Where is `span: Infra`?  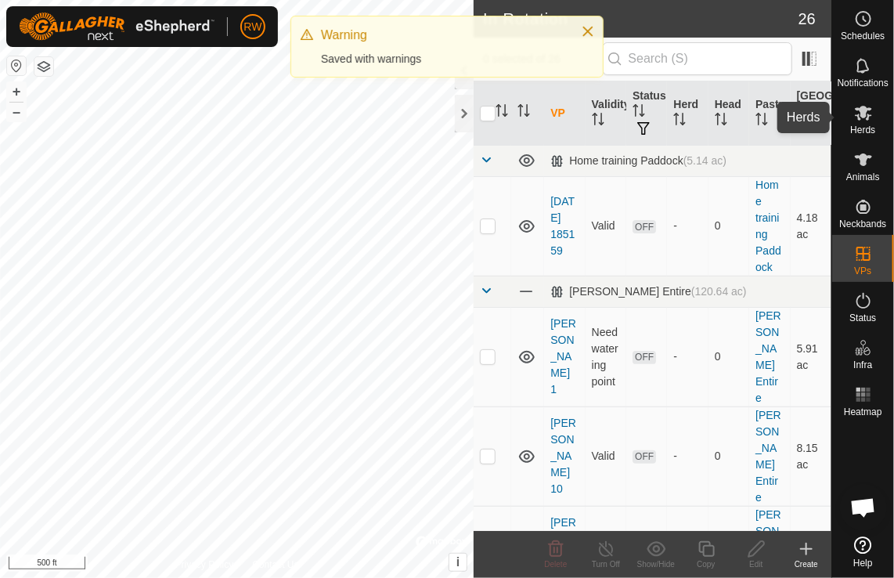
span: Infra is located at coordinates (862, 365).